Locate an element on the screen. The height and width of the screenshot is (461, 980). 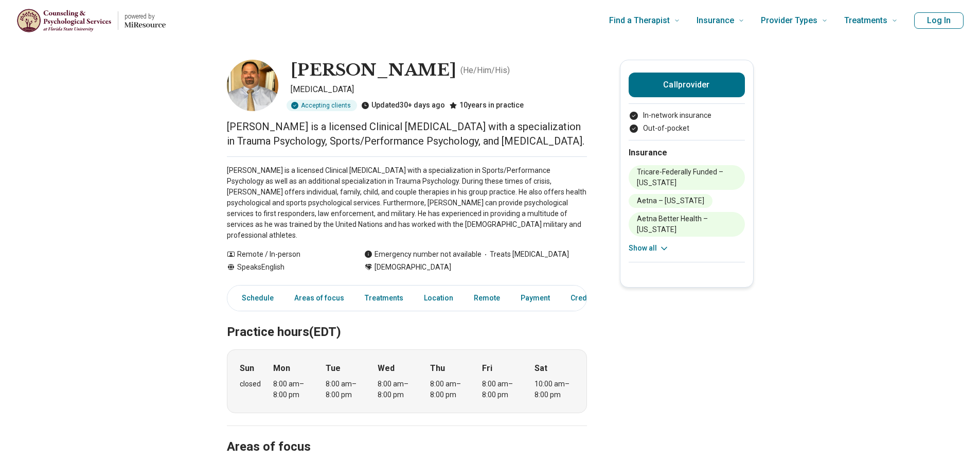
h2: Areas of focus is located at coordinates (407, 435).